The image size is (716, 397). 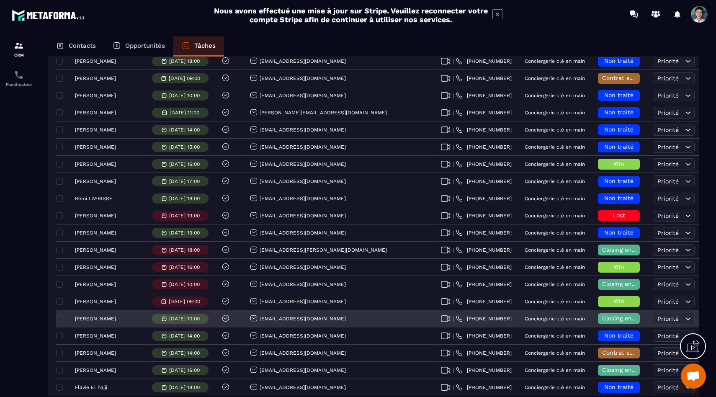 What do you see at coordinates (145, 46) in the screenshot?
I see `p: Opportunités` at bounding box center [145, 46].